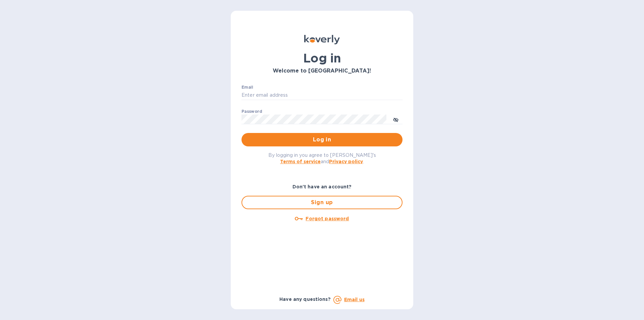 This screenshot has height=320, width=644. Describe the element at coordinates (322, 203) in the screenshot. I see `button: Sign up` at that location.